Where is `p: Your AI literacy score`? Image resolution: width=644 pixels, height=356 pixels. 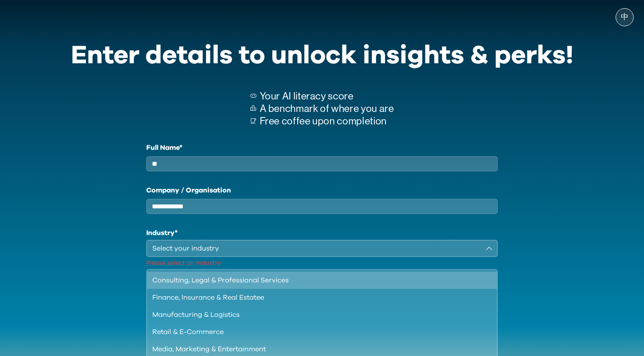 p: Your AI literacy score is located at coordinates (327, 96).